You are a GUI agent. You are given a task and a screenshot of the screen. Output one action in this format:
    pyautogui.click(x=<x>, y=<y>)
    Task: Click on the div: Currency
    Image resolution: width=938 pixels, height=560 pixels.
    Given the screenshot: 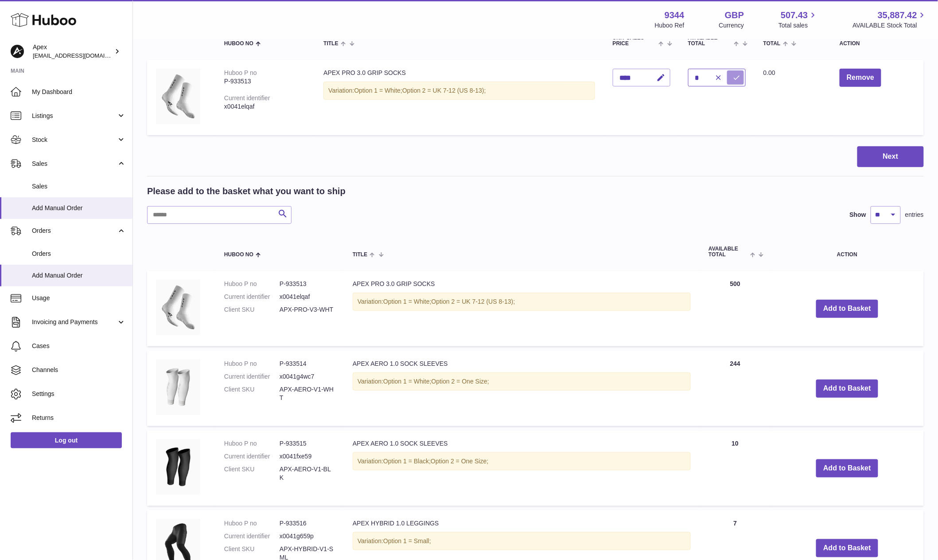 What is the action you would take?
    pyautogui.click(x=732, y=25)
    